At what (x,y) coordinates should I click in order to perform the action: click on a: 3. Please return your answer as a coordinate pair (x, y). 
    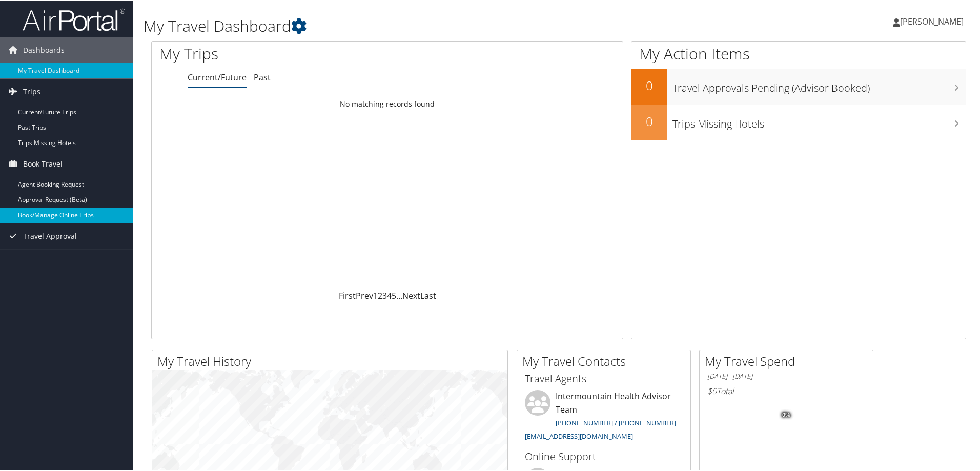
    Looking at the image, I should click on (384, 295).